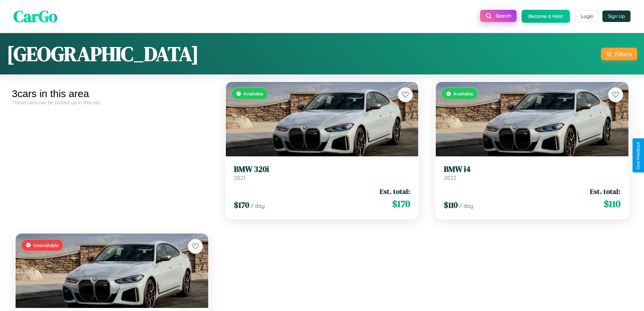 The height and width of the screenshot is (311, 644). I want to click on a: BMW 320i2021, so click(322, 172).